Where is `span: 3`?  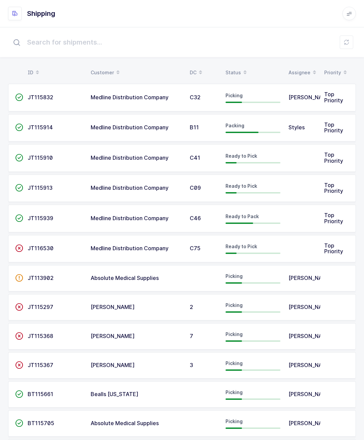
span: 3 is located at coordinates (192, 365).